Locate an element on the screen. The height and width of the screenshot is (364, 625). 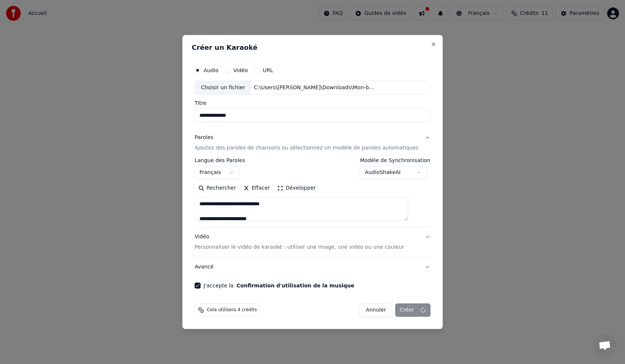
label: Titre is located at coordinates (312, 103).